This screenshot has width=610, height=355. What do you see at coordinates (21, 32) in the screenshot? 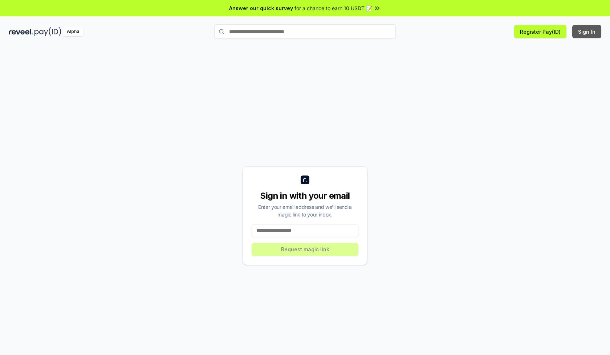
I see `img: reveel_dark` at bounding box center [21, 32].